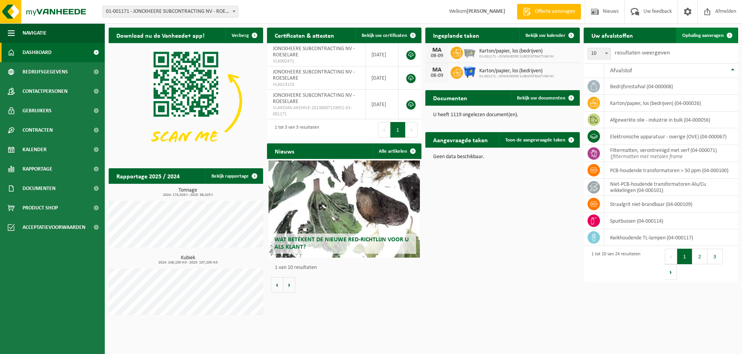 This screenshot has height=354, width=742. Describe the element at coordinates (621, 71) in the screenshot. I see `span: Afvalstof` at that location.